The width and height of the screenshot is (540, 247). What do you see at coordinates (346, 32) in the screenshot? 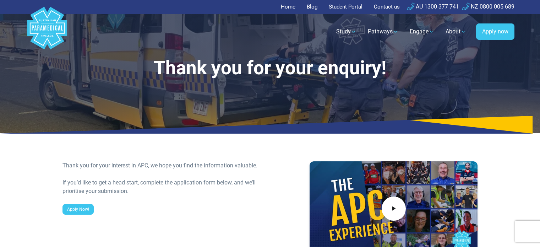
I see `a: Study` at bounding box center [346, 32].